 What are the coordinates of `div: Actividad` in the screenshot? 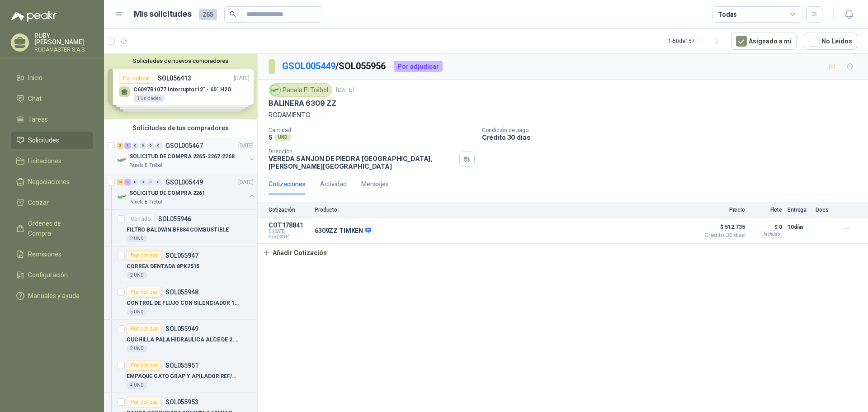 It's located at (333, 184).